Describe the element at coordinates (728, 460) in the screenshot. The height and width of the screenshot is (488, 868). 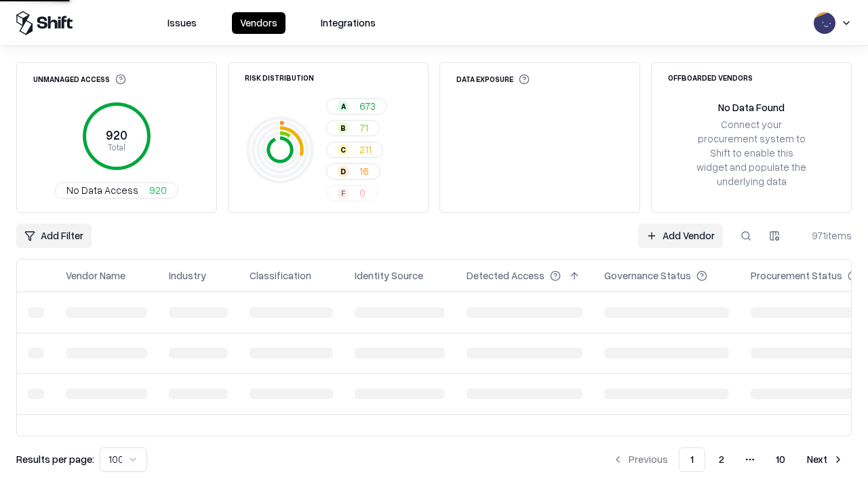
I see `nav: pagination` at that location.